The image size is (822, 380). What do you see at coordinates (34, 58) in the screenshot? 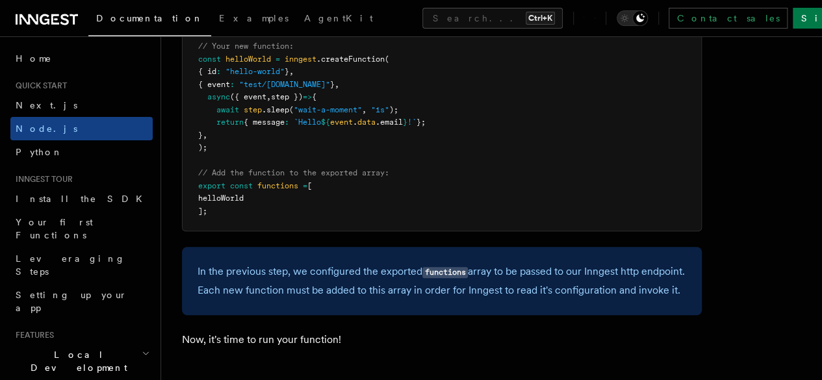
I see `span: Home` at bounding box center [34, 58].